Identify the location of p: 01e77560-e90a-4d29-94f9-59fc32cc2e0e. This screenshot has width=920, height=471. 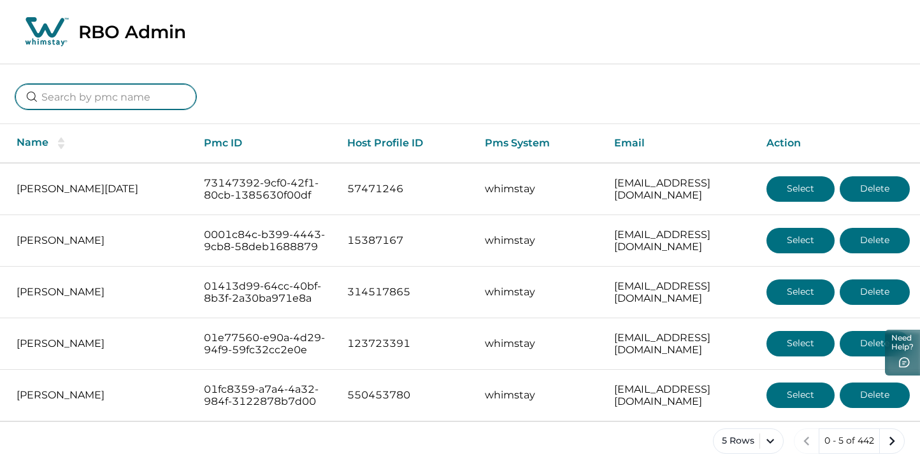
(265, 344).